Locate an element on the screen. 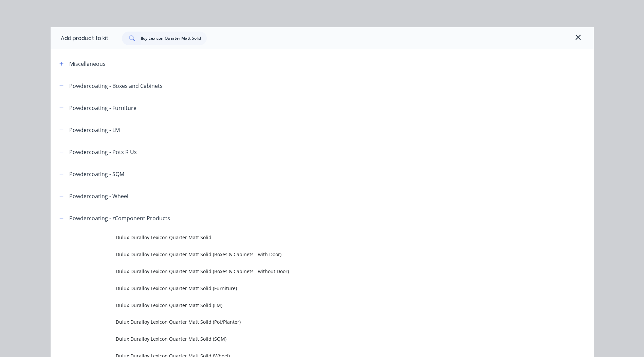 The image size is (644, 357). div: Powdercoating - Furniture is located at coordinates (103, 108).